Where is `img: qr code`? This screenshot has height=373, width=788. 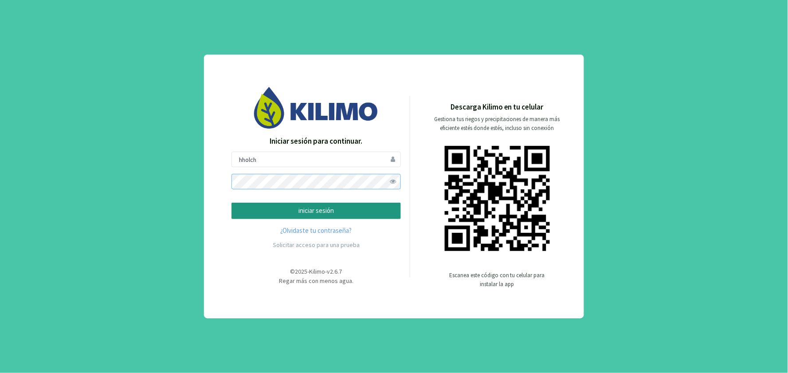 img: qr code is located at coordinates (497, 198).